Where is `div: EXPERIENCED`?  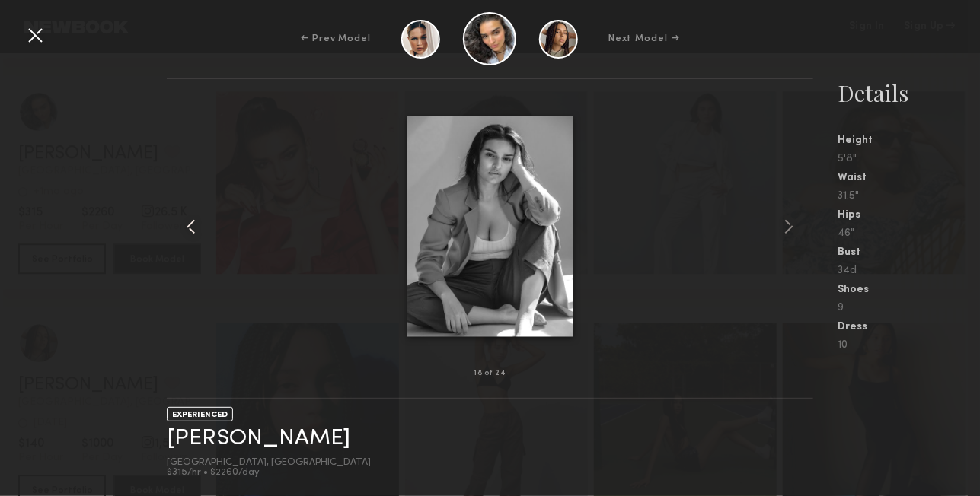
div: EXPERIENCED is located at coordinates (200, 414).